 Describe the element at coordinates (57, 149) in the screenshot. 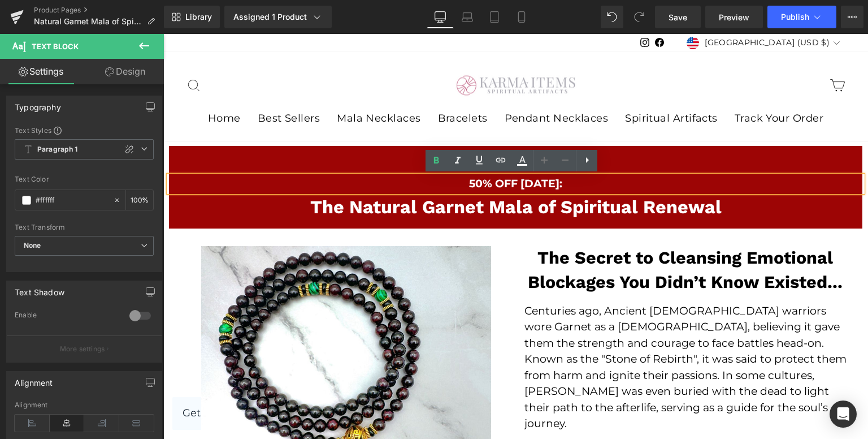

I see `b: Paragraph 1` at that location.